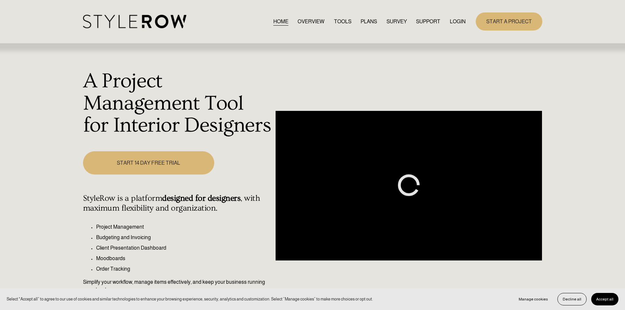 The image size is (625, 310). Describe the element at coordinates (428, 22) in the screenshot. I see `span: SUPPORT` at that location.